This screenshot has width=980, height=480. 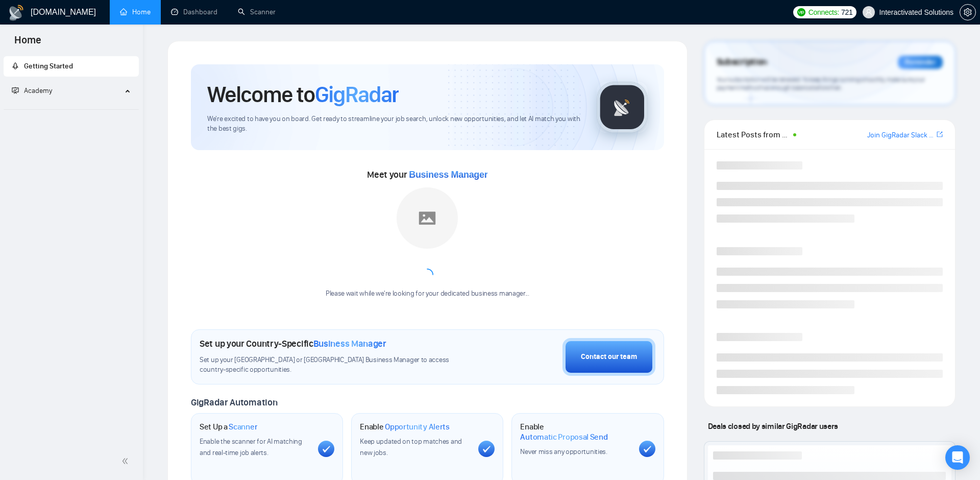 I want to click on span: Scanner, so click(x=243, y=426).